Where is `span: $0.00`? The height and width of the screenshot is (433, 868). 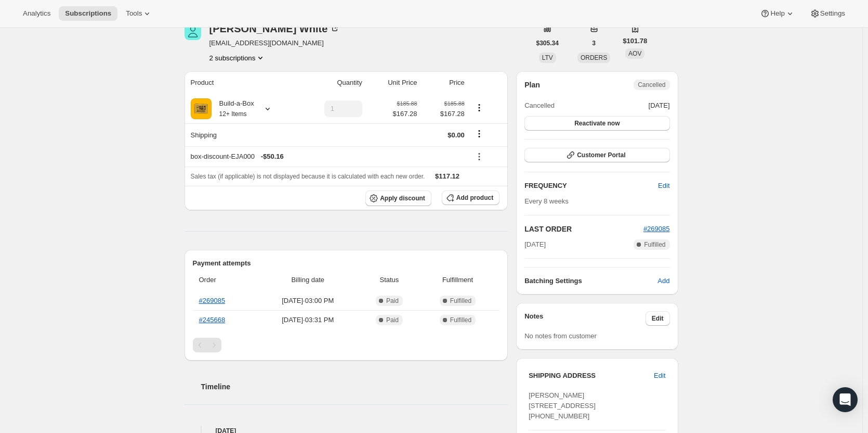
span: $0.00 is located at coordinates (456, 135).